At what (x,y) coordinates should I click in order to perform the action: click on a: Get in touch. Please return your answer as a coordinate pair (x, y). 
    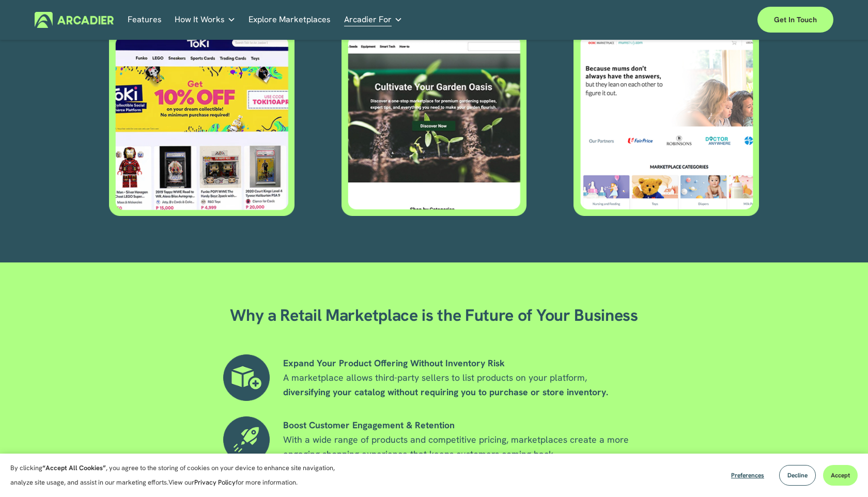
    Looking at the image, I should click on (795, 20).